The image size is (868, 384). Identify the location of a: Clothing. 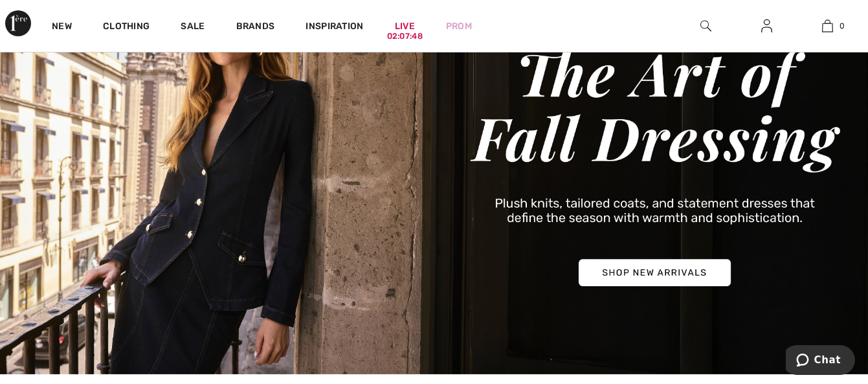
(126, 27).